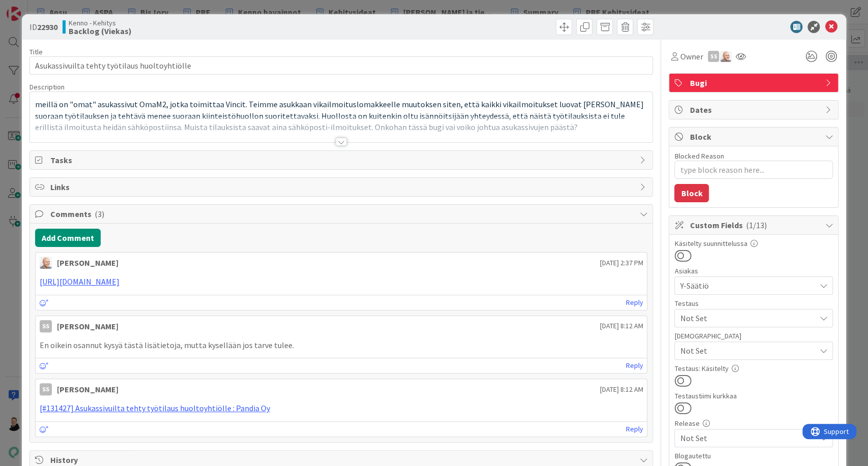 The width and height of the screenshot is (868, 466). What do you see at coordinates (754, 271) in the screenshot?
I see `div: Asiakas` at bounding box center [754, 271].